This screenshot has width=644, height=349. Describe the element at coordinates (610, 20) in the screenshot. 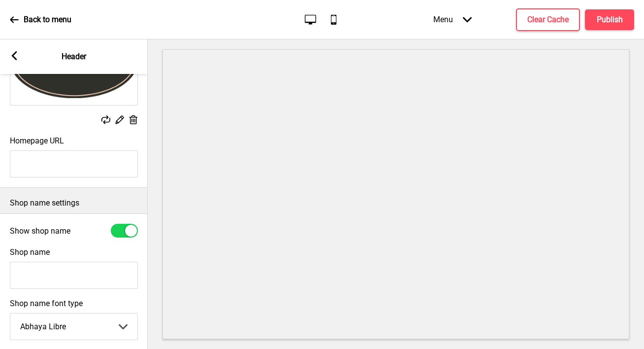

I see `button: Publish` at that location.